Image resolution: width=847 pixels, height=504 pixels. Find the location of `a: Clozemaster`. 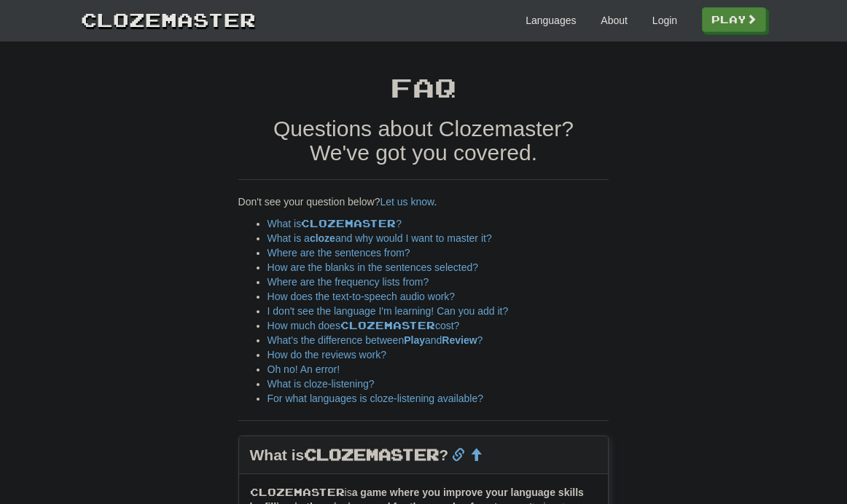

a: Clozemaster is located at coordinates (168, 19).